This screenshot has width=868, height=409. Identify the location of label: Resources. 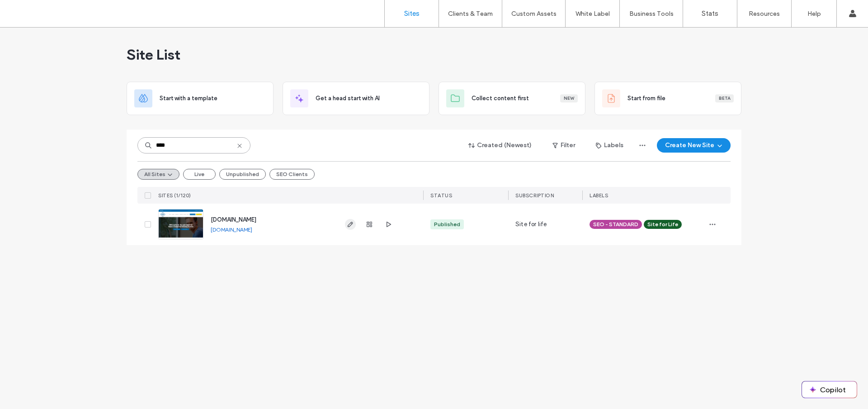
(764, 13).